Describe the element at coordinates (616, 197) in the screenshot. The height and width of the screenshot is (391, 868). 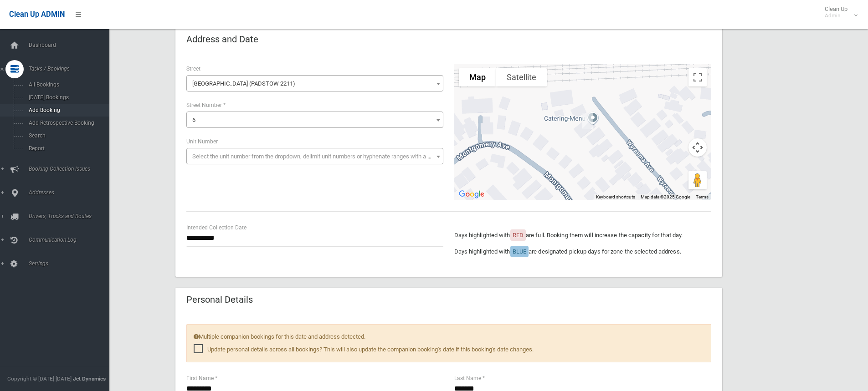
I see `button: Keyboard shortcuts` at that location.